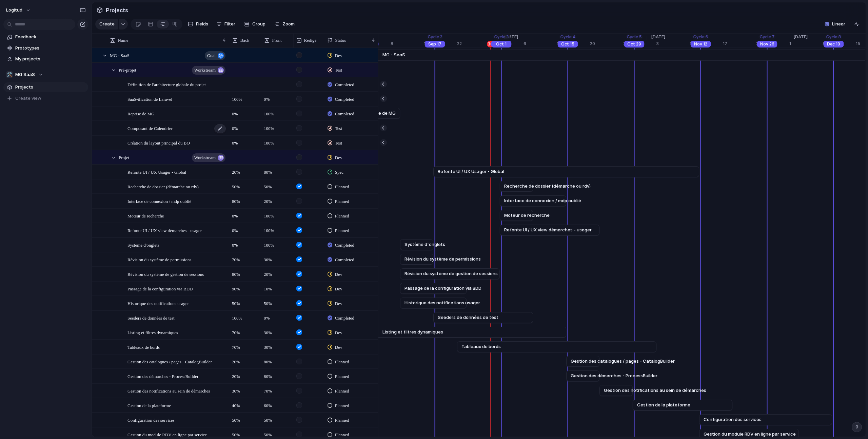  What do you see at coordinates (451, 274) in the screenshot?
I see `span: Révision du système de gestion de sessions` at bounding box center [451, 274].